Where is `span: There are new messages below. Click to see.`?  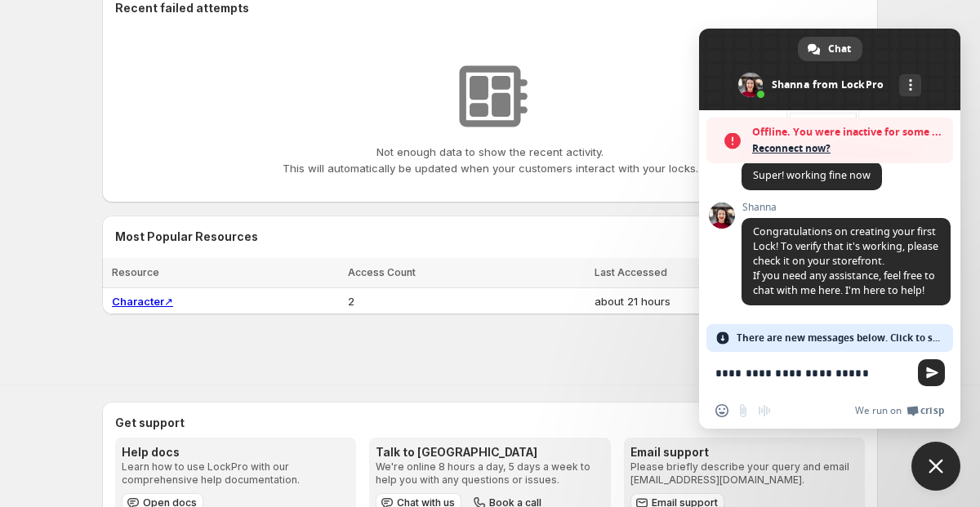
span: There are new messages below. Click to see. is located at coordinates (840, 338).